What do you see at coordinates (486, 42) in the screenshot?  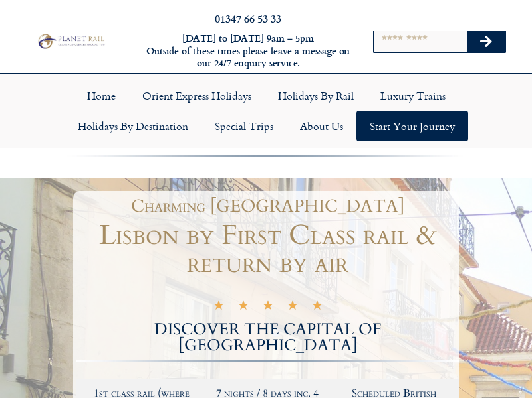 I see `button: Search` at bounding box center [486, 42].